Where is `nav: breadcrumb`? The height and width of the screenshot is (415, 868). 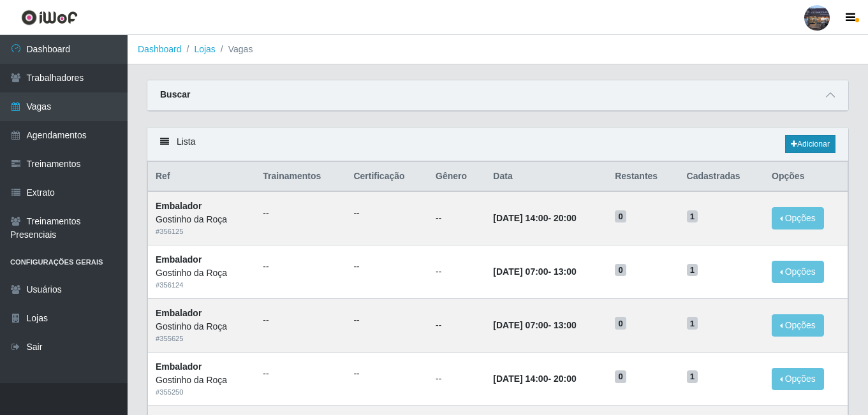
nav: breadcrumb is located at coordinates (497, 50).